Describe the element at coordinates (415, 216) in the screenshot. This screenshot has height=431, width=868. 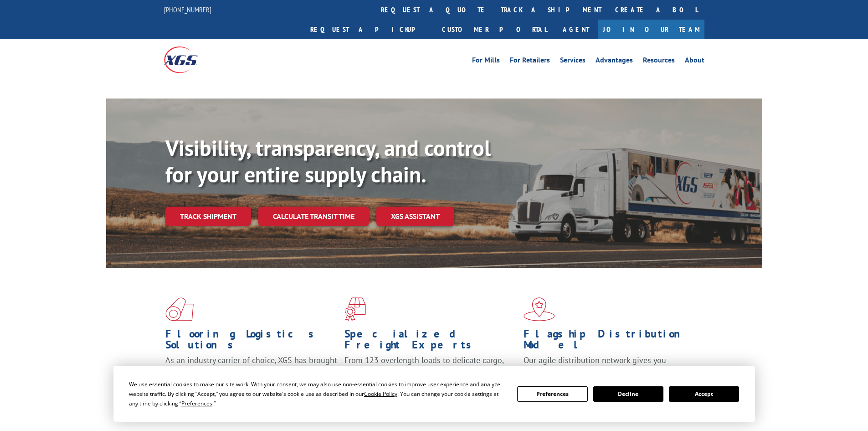
I see `a: XGS ASSISTANT` at that location.